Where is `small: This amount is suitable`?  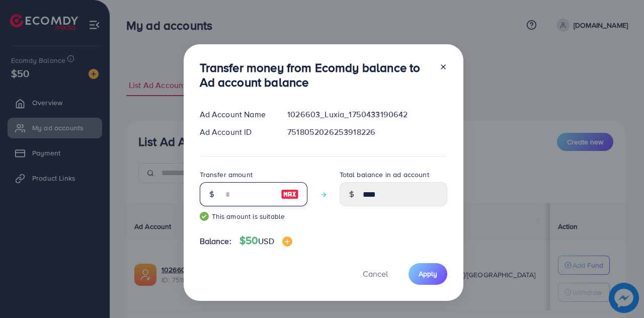 small: This amount is suitable is located at coordinates (253, 217).